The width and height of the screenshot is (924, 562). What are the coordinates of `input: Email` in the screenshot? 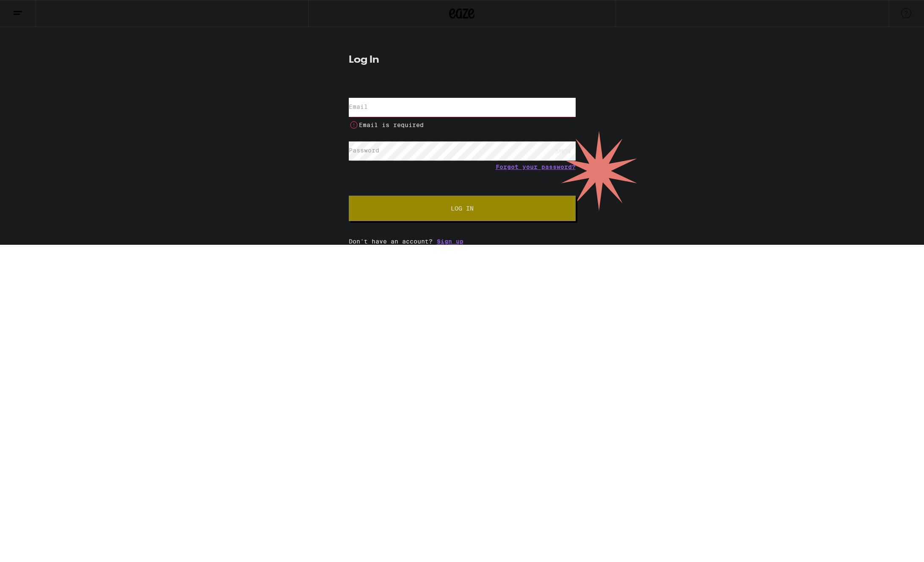 It's located at (462, 107).